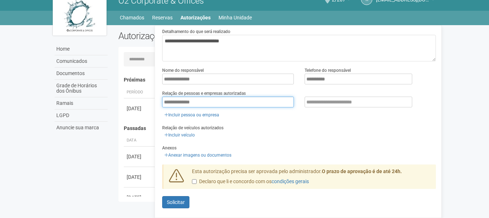 The height and width of the screenshot is (218, 489). Describe the element at coordinates (176, 202) in the screenshot. I see `span: Solicitar` at that location.